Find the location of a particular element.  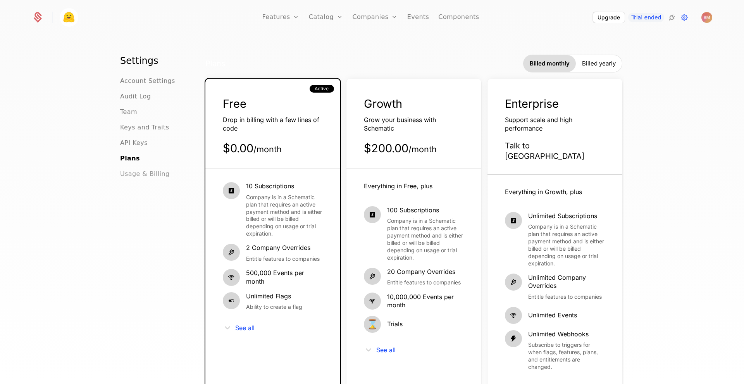

i: thunder is located at coordinates (513, 339).